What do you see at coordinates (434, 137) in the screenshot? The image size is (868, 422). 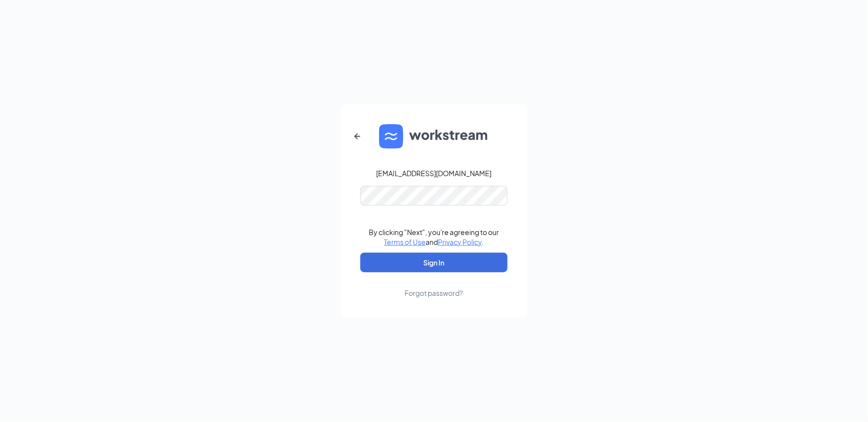 I see `img: WS logo and Workstream text` at bounding box center [434, 137].